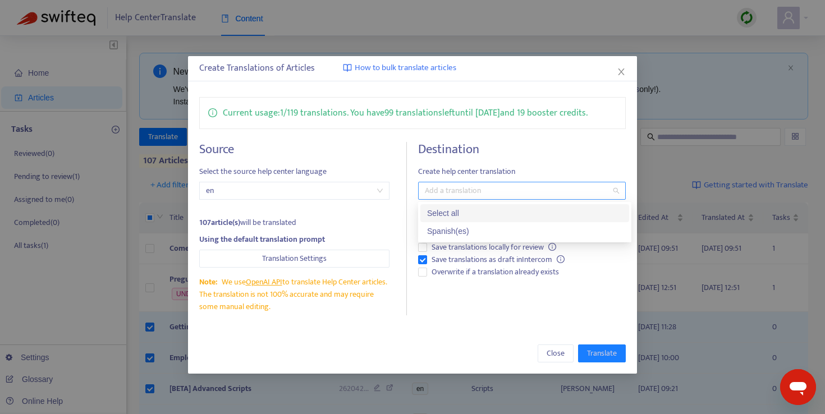 This screenshot has width=825, height=414. I want to click on div: Spanish ( es ), so click(525, 231).